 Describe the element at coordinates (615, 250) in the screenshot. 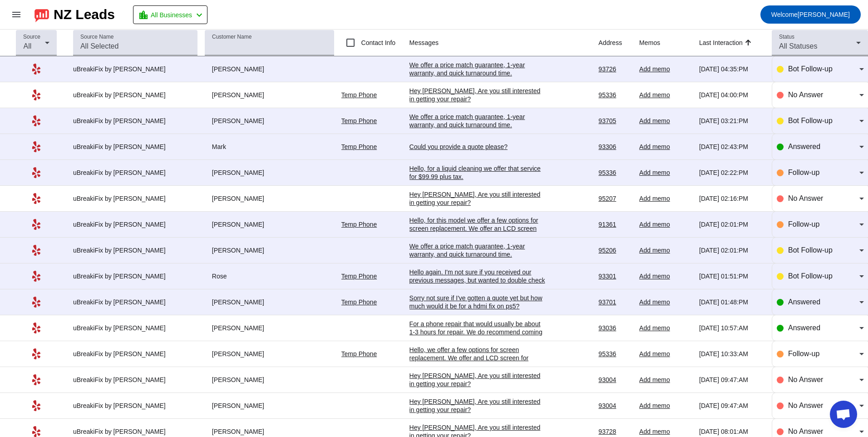

I see `div: 95206` at that location.